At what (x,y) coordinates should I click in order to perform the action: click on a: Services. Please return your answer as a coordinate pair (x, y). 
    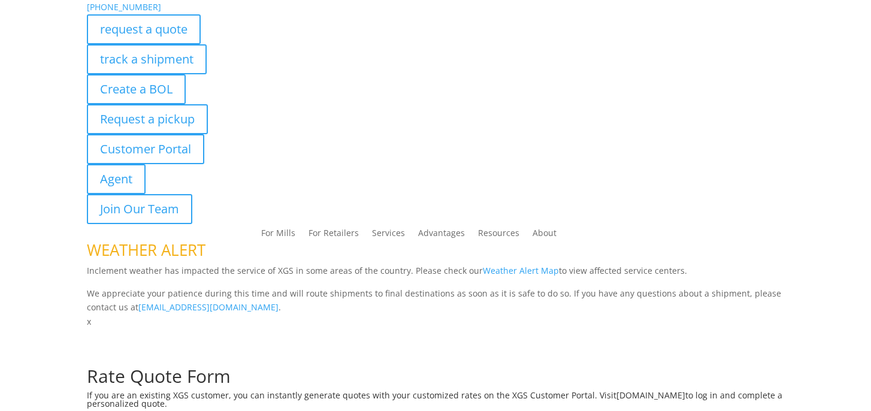
    Looking at the image, I should click on (388, 235).